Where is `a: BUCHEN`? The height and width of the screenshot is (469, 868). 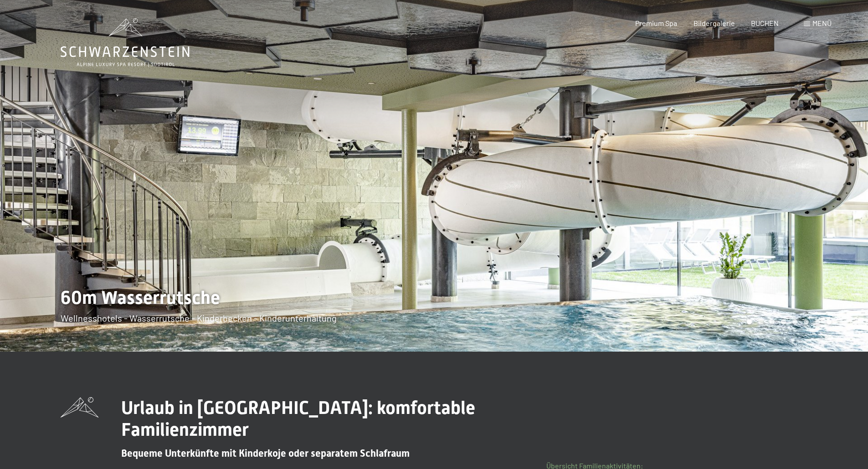
a: BUCHEN is located at coordinates (765, 23).